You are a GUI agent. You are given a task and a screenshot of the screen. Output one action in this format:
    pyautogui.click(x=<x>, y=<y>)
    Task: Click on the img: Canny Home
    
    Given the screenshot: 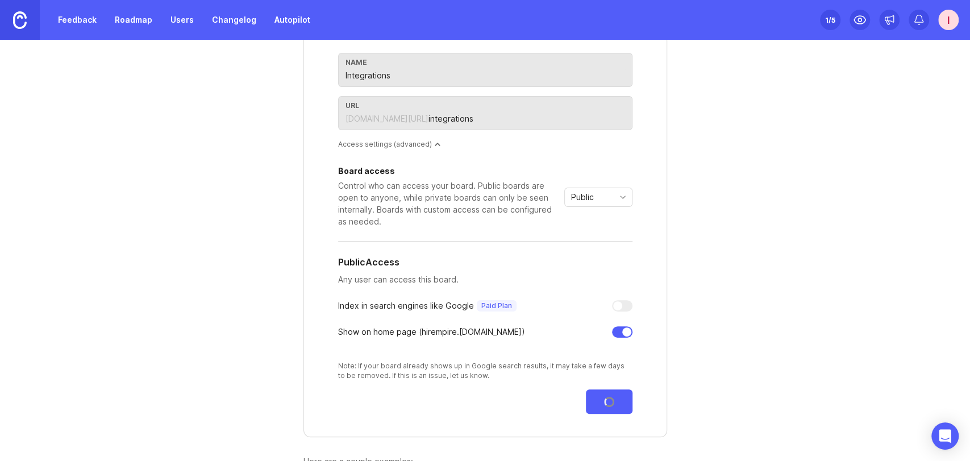 What is the action you would take?
    pyautogui.click(x=20, y=20)
    